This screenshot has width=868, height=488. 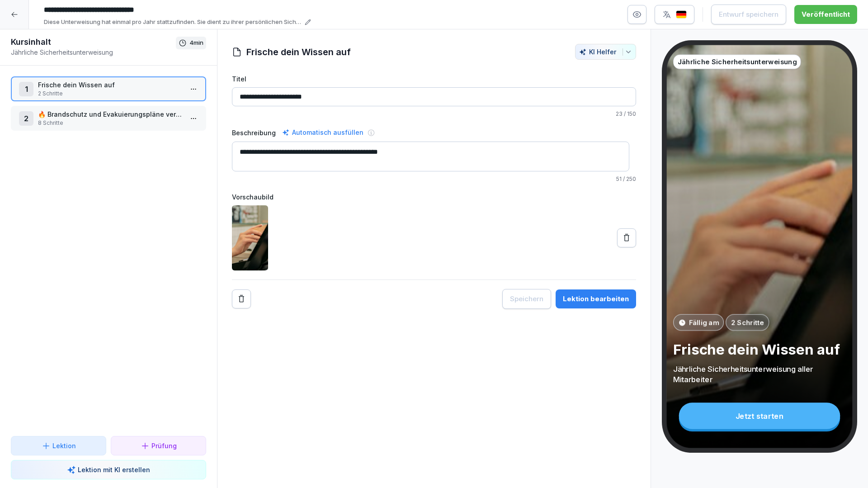 What do you see at coordinates (164, 446) in the screenshot?
I see `p: Prüfung` at bounding box center [164, 446].